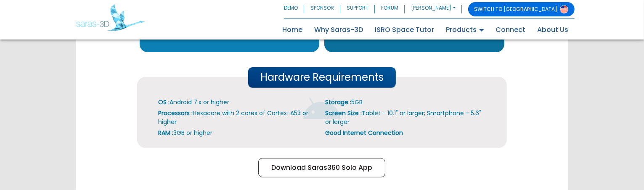 The width and height of the screenshot is (644, 190). I want to click on img: Switch to USA, so click(564, 9).